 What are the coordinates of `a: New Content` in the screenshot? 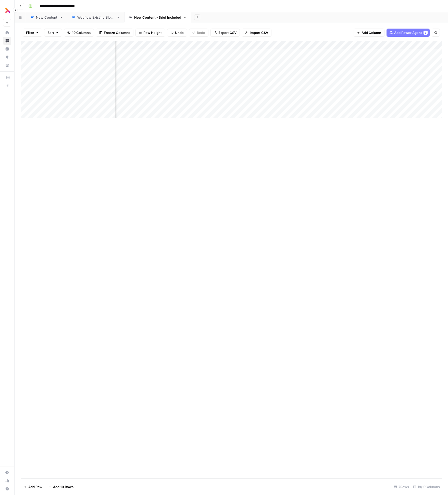 It's located at (47, 18).